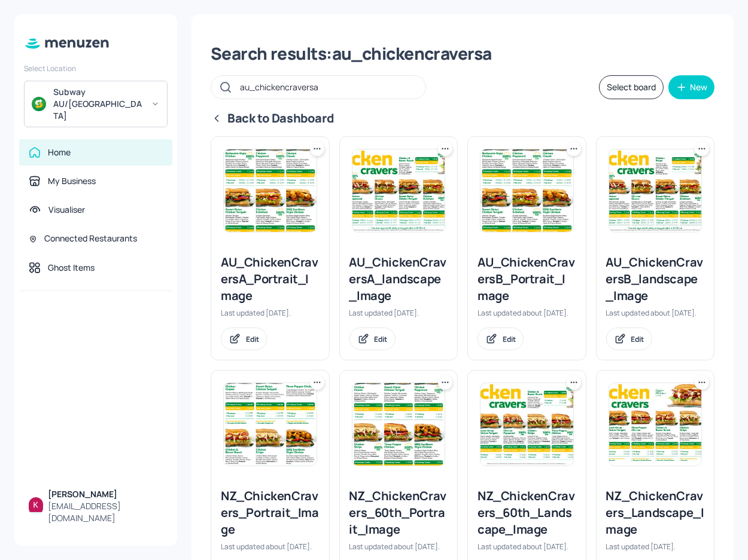 The image size is (748, 560). What do you see at coordinates (655, 513) in the screenshot?
I see `div: NZ_ChickenCravers_Landscape_Image` at bounding box center [655, 513].